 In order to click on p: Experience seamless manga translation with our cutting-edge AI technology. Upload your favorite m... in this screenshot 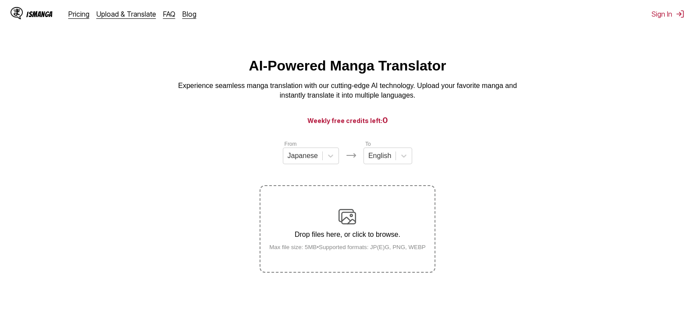, I will do `click(348, 91)`.